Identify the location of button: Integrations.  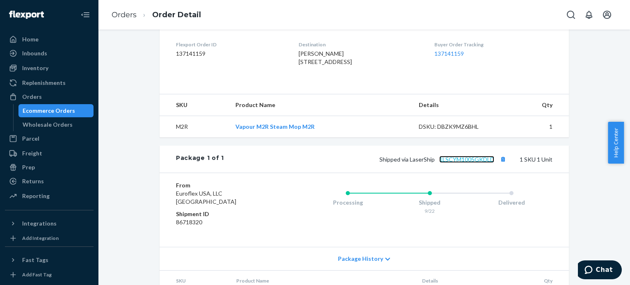
(49, 224).